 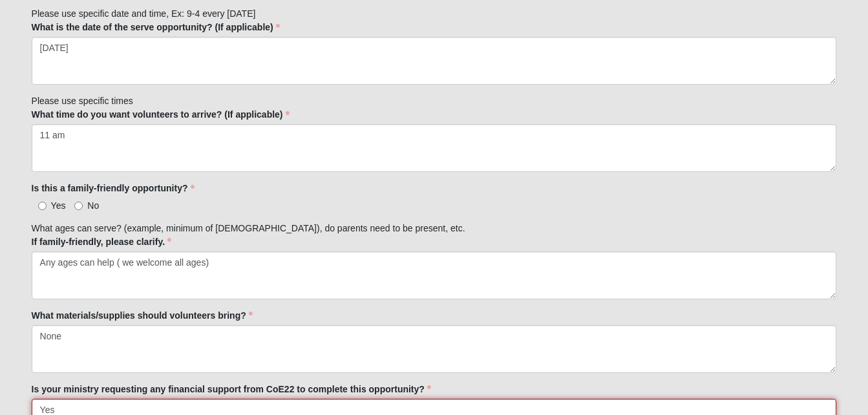 I want to click on label: What materials/supplies should volunteers bring?, so click(x=142, y=316).